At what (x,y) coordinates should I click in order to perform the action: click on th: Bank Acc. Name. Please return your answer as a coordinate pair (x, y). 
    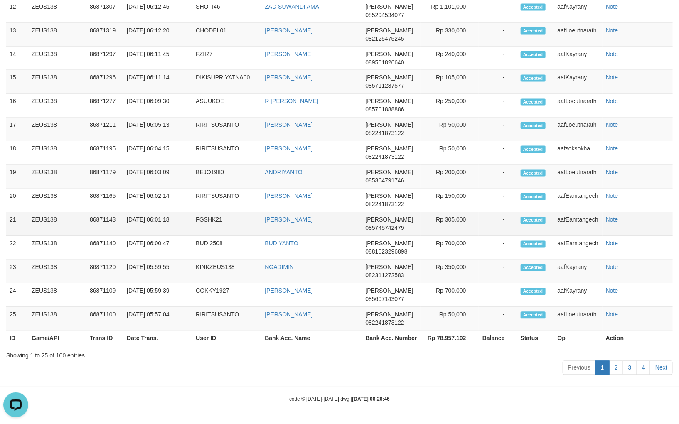
    Looking at the image, I should click on (312, 338).